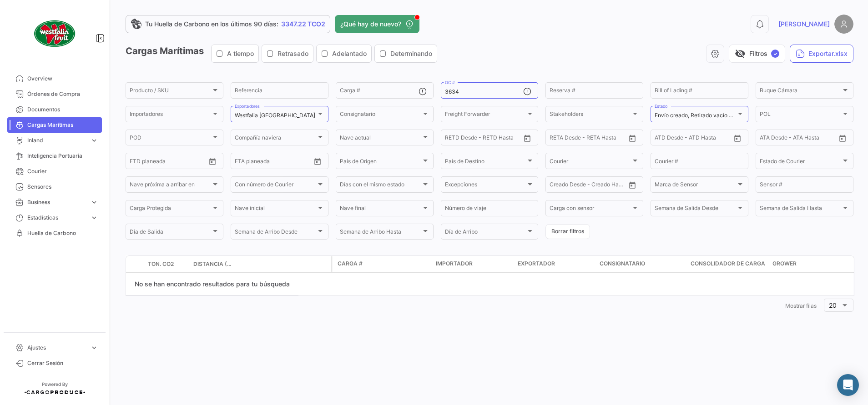 The image size is (868, 405). Describe the element at coordinates (212, 264) in the screenshot. I see `datatable-header-cell: Distancia (KM)` at that location.